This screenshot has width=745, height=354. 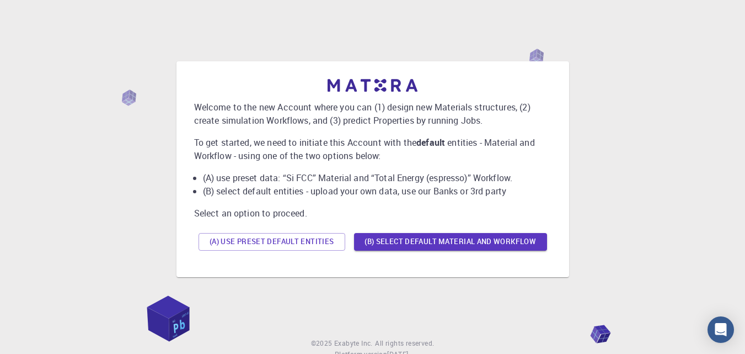 I want to click on div: Open Intercom Messenger, so click(x=721, y=329).